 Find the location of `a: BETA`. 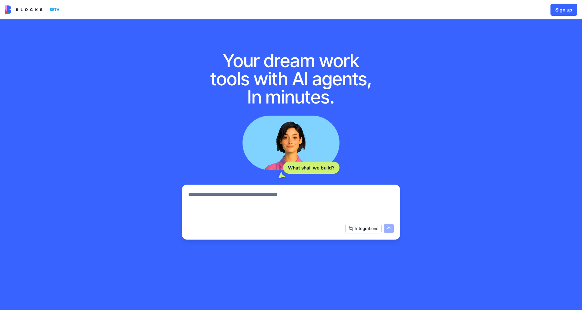

a: BETA is located at coordinates (33, 10).